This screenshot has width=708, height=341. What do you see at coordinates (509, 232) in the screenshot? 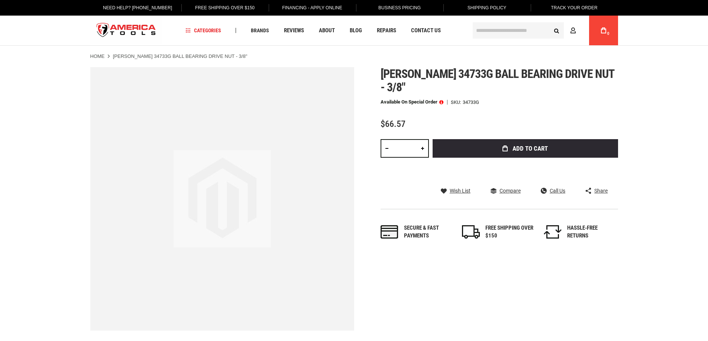
I see `div: FREE SHIPPING OVER $150` at bounding box center [509, 232].